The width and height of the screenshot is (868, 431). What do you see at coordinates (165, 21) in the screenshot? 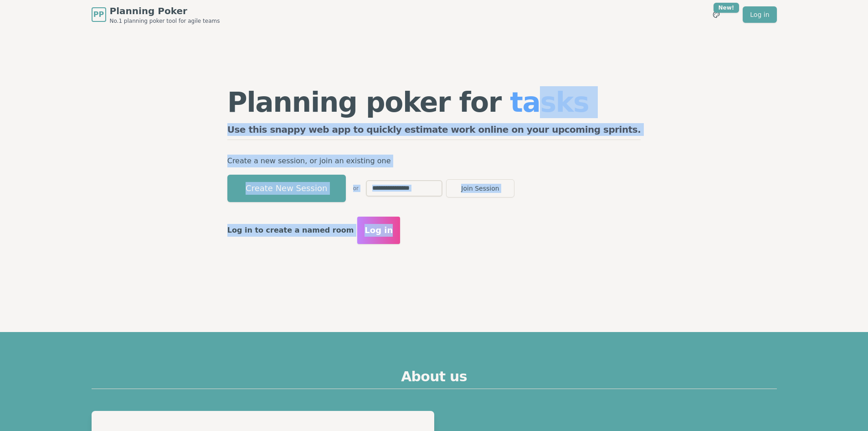
I see `span: No.1 planning poker tool for agile teams` at bounding box center [165, 21].